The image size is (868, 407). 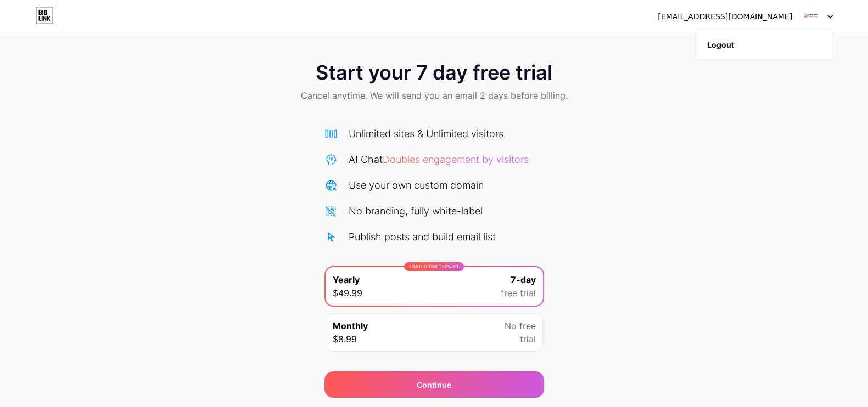 I want to click on span: trial, so click(x=528, y=339).